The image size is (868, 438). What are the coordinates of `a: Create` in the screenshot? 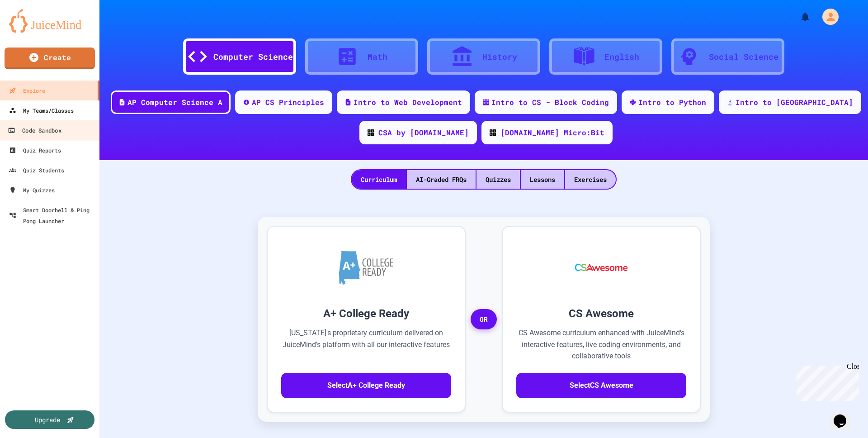 It's located at (50, 59).